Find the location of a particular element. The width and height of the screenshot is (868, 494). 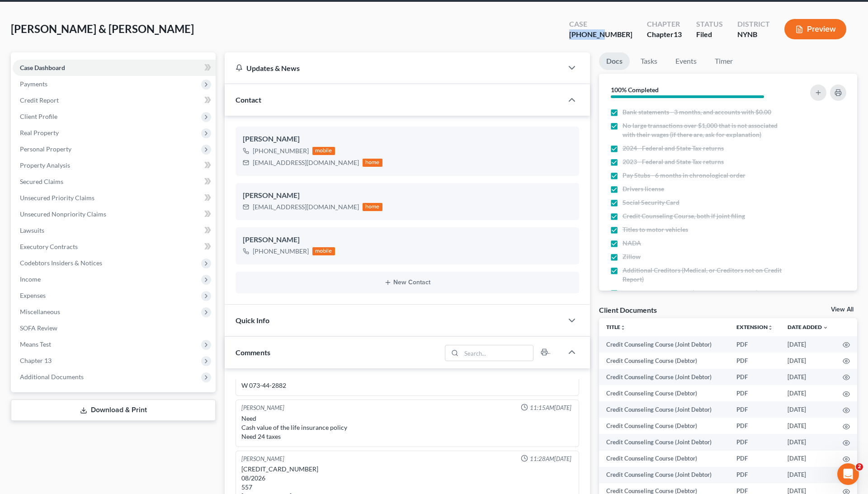

a: Property Analysis is located at coordinates (114, 166).